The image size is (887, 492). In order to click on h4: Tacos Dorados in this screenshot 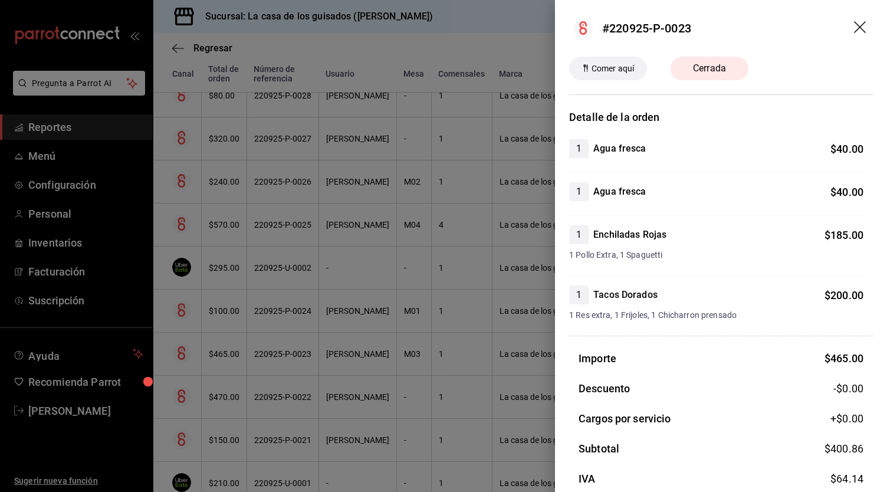, I will do `click(625, 295)`.